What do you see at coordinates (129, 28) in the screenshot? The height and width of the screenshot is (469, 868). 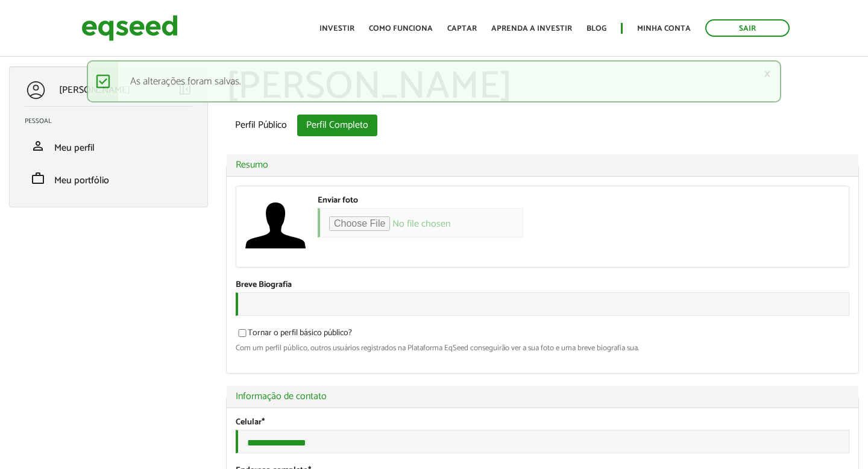 I see `img: EqSeed` at bounding box center [129, 28].